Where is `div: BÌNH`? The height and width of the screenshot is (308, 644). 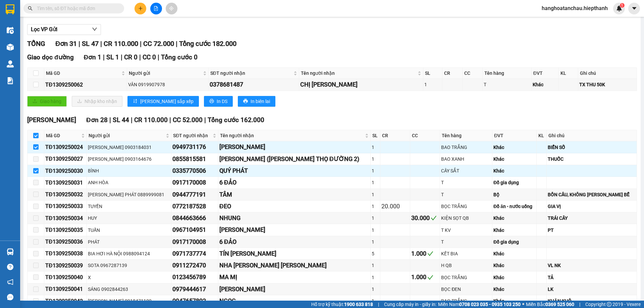
div: BÌNH is located at coordinates (129, 171).